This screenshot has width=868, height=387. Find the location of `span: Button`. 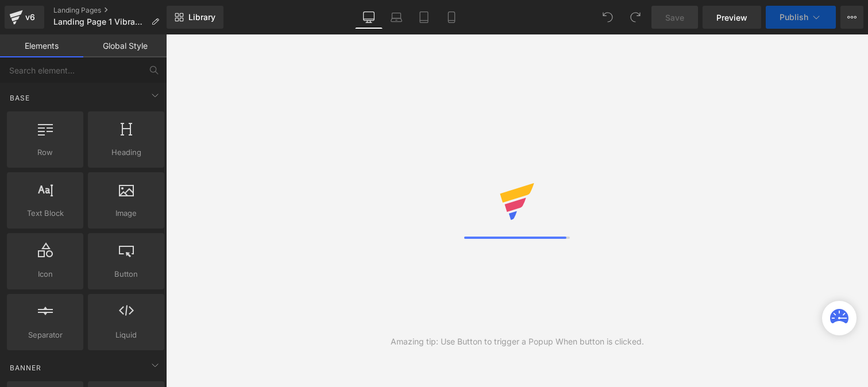

span: Button is located at coordinates (126, 274).